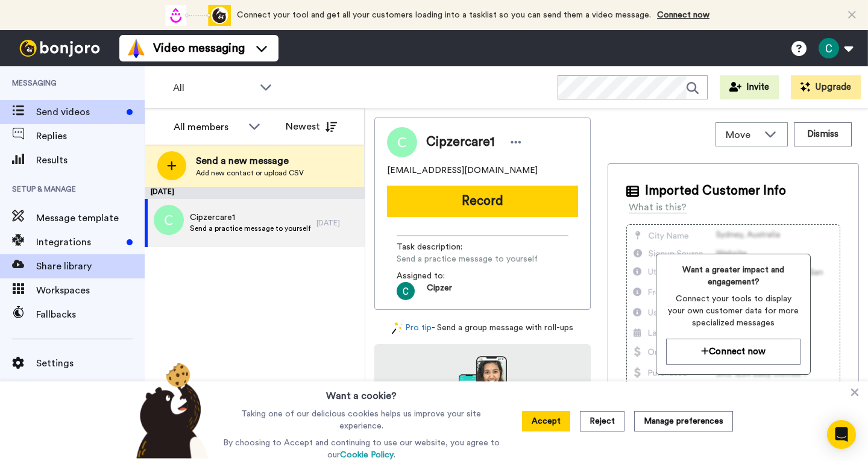 The width and height of the screenshot is (868, 461). What do you see at coordinates (482, 201) in the screenshot?
I see `button: Record` at bounding box center [482, 201].